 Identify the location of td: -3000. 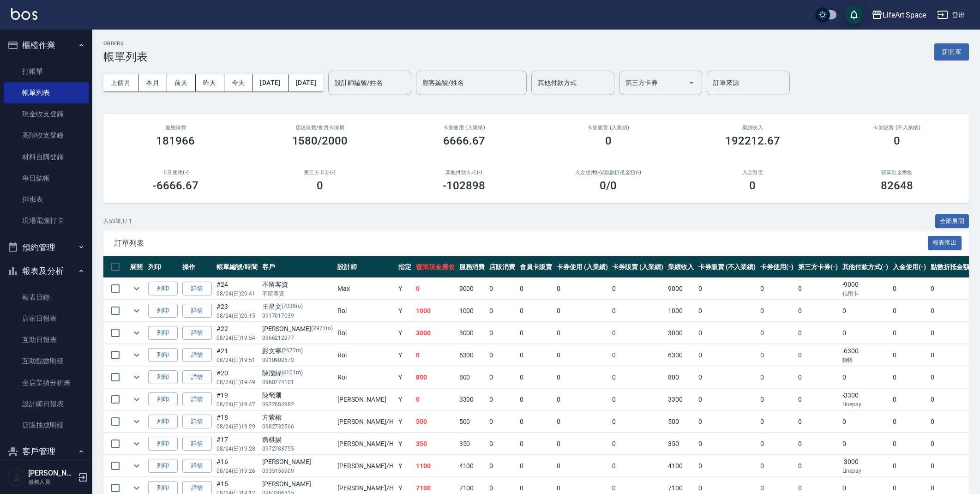
(865, 466).